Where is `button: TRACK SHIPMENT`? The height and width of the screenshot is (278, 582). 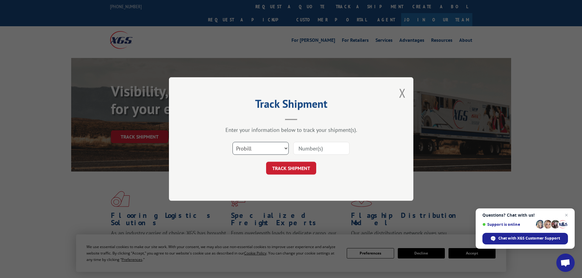
button: TRACK SHIPMENT is located at coordinates (291, 168).